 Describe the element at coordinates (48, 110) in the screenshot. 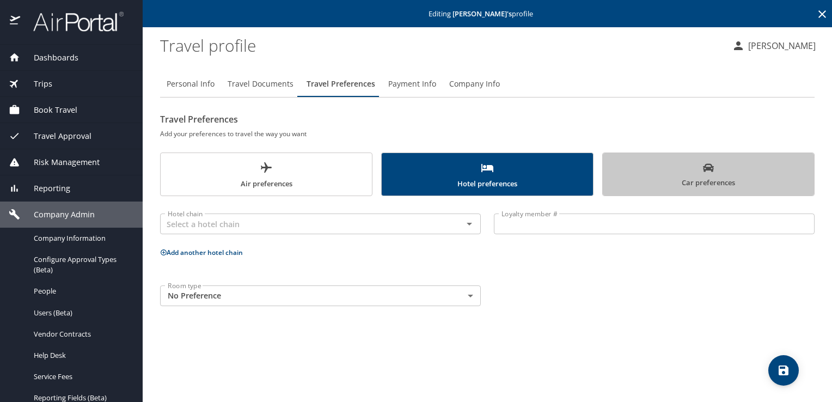

I see `span: Book Travel` at that location.